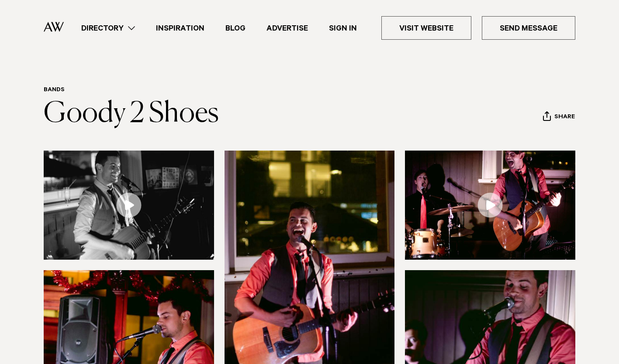 Image resolution: width=619 pixels, height=364 pixels. I want to click on a: Inspiration, so click(180, 28).